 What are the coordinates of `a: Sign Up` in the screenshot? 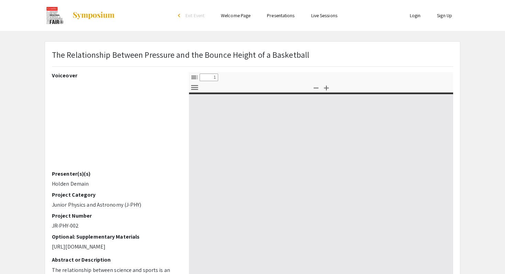 It's located at (444, 15).